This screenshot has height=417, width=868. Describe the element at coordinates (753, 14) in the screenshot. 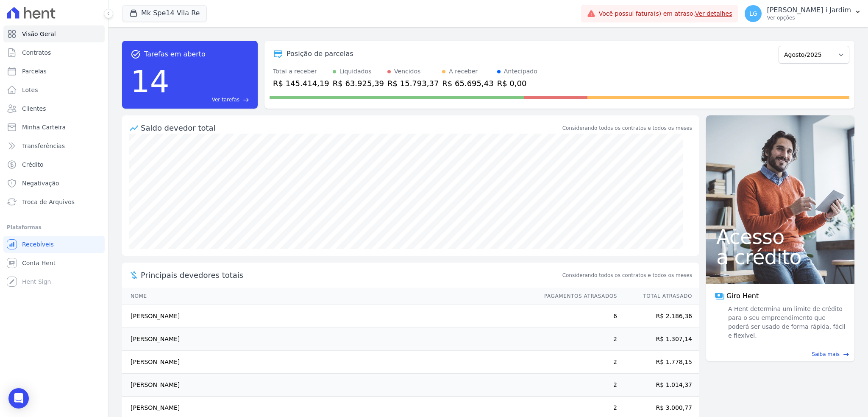

I see `span: LG` at that location.